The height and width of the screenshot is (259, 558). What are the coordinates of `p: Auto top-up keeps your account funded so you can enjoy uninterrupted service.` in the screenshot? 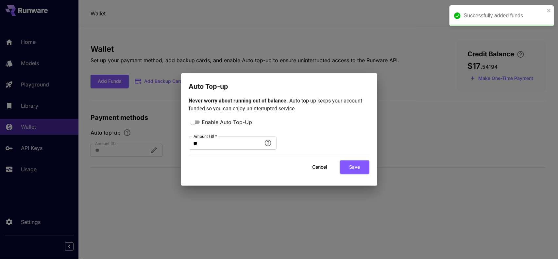 It's located at (279, 105).